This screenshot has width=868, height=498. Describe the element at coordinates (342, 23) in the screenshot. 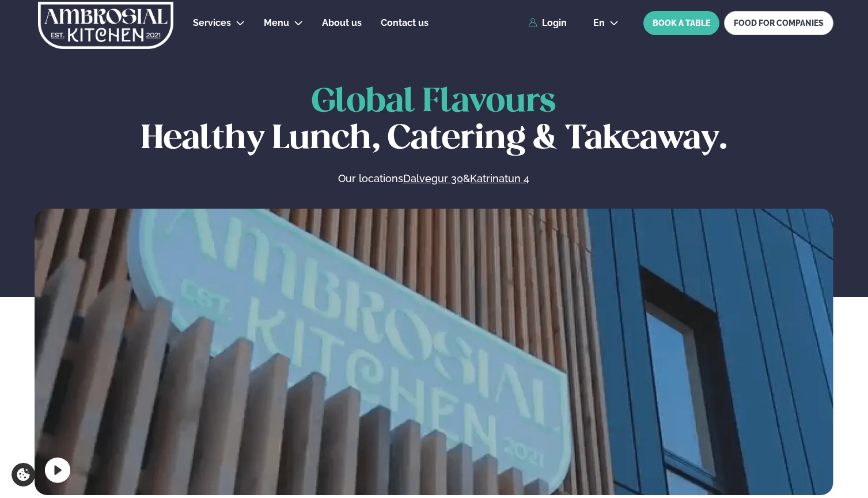

I see `a: About us` at that location.